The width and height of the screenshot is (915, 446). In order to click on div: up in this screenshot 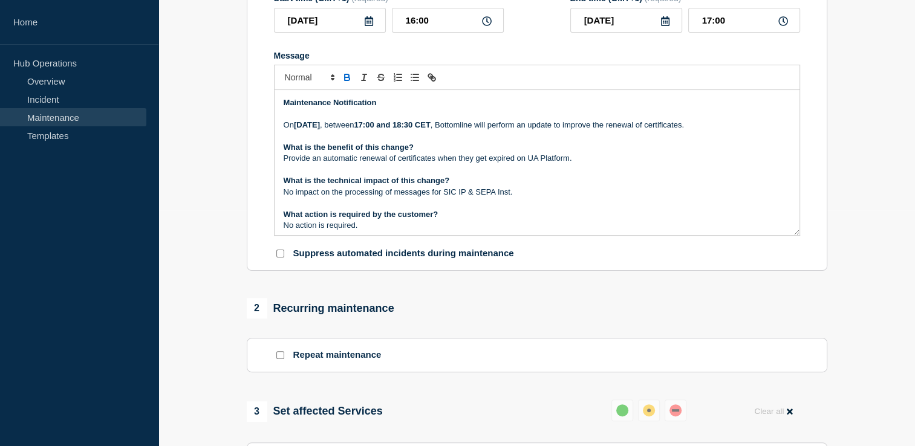, I will do `click(622, 411)`.